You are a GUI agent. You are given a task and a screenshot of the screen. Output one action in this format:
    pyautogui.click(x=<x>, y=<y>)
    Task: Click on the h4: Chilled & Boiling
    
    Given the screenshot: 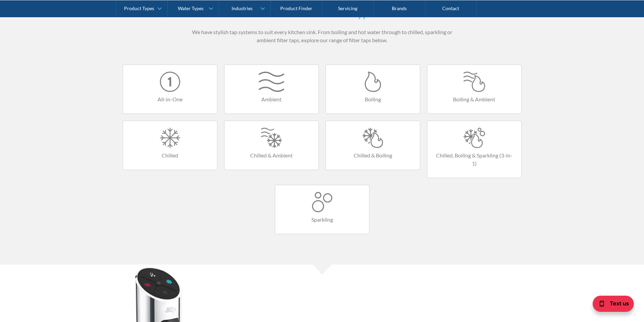 What is the action you would take?
    pyautogui.click(x=373, y=155)
    